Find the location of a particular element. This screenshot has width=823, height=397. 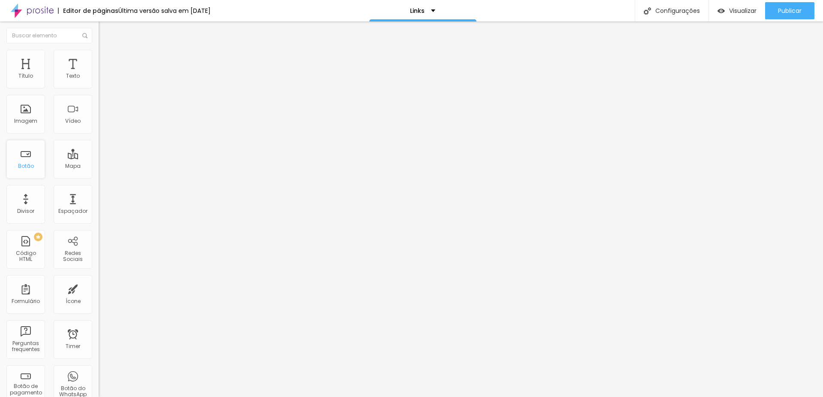

span: Visualizar is located at coordinates (743, 11).